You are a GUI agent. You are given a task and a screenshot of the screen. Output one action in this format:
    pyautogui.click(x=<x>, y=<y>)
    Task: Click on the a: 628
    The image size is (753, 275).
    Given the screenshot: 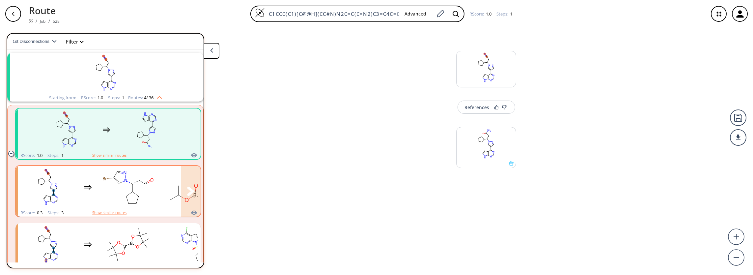 What is the action you would take?
    pyautogui.click(x=56, y=21)
    